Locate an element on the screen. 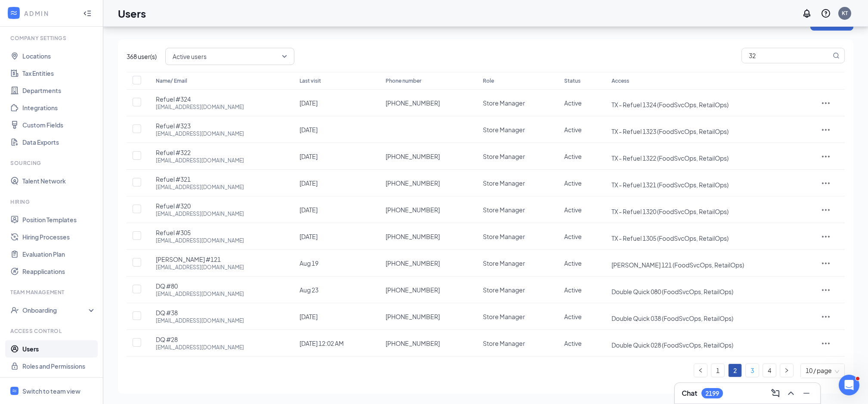  span: Refuel #305 is located at coordinates (173, 233).